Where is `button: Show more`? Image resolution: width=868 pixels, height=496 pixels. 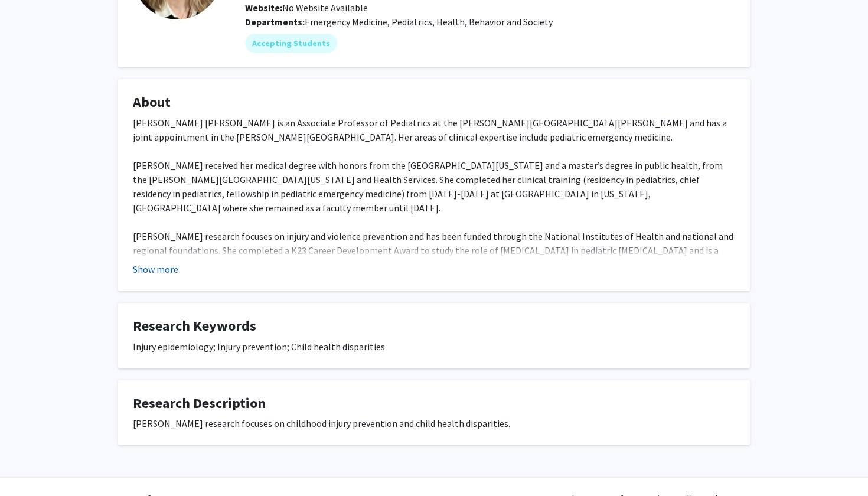
button: Show more is located at coordinates (155, 269).